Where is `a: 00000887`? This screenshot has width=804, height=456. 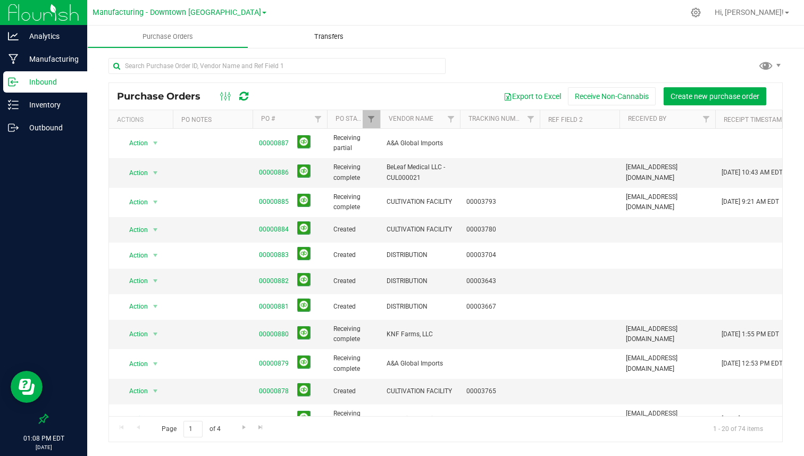
a: 00000887 is located at coordinates (274, 143).